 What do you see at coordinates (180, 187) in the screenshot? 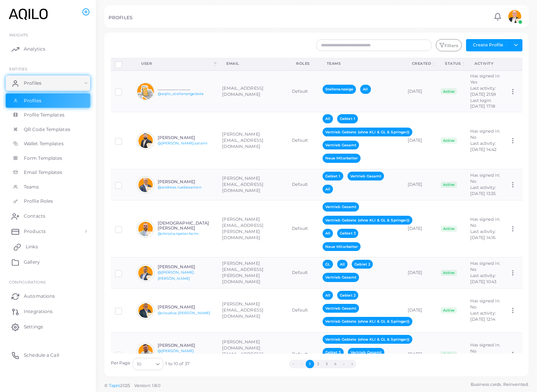
I see `a: @andreas.ruebesamen` at bounding box center [180, 187].